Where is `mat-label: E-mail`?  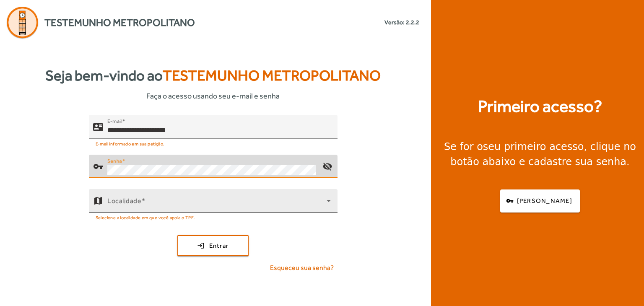
mat-label: E-mail is located at coordinates (115, 121).